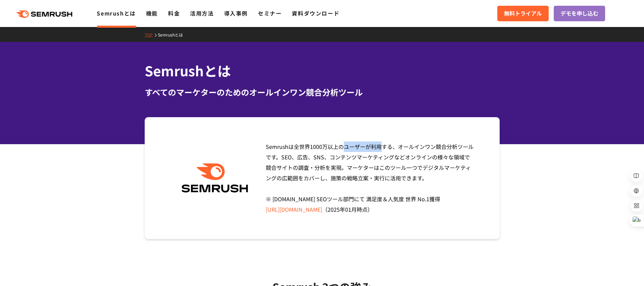  What do you see at coordinates (202, 13) in the screenshot?
I see `a: 活用方法` at bounding box center [202, 13].